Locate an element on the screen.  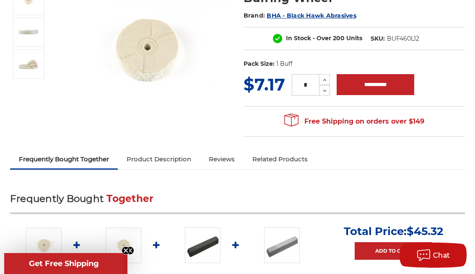
dt: Pack Size: is located at coordinates (259, 64).